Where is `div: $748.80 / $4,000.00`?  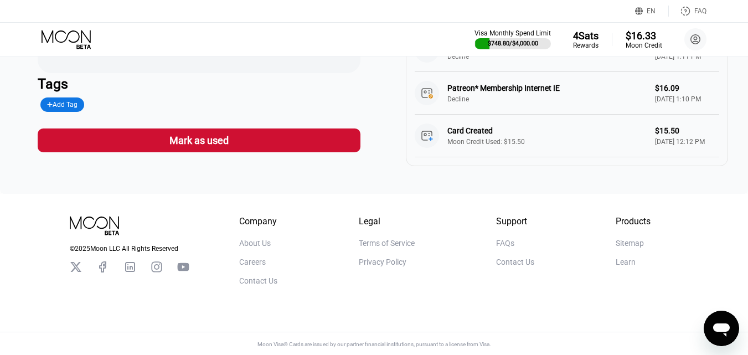
div: $748.80 / $4,000.00 is located at coordinates (513, 43).